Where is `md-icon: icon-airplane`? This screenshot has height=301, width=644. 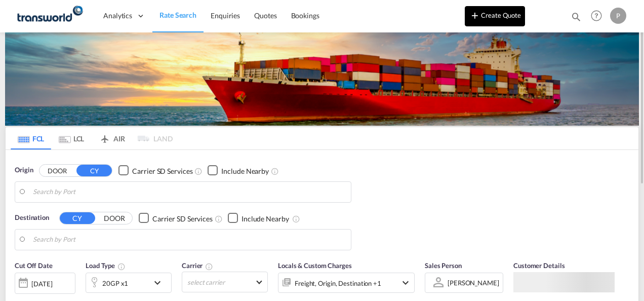 md-icon: icon-airplane is located at coordinates (105, 136).